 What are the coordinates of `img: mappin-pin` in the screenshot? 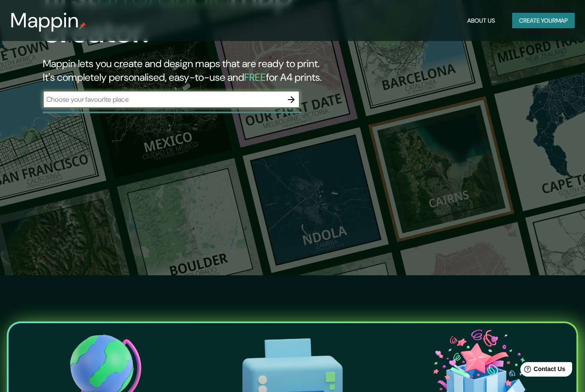 It's located at (83, 26).